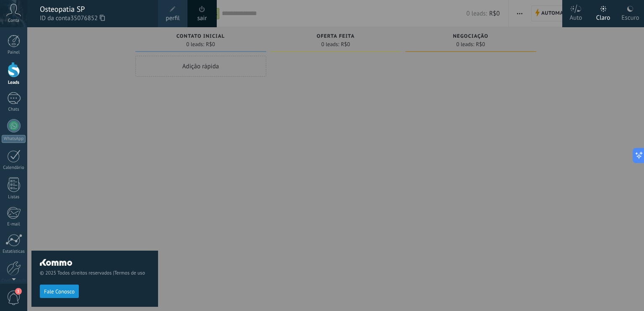  I want to click on span: Fale Conosco, so click(59, 292).